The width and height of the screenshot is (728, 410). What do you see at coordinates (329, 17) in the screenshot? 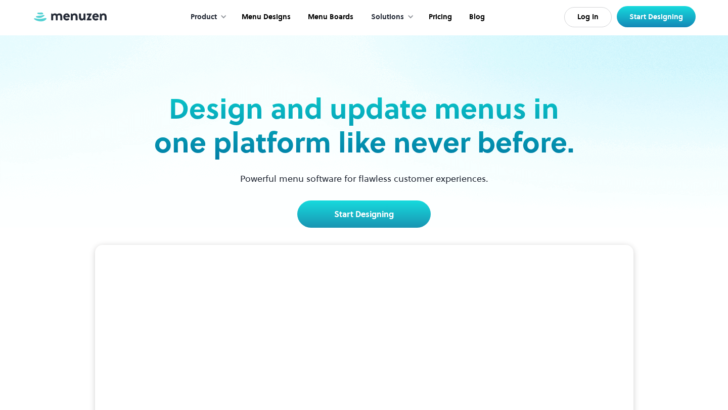
I see `a: Menu Boards` at bounding box center [329, 17].